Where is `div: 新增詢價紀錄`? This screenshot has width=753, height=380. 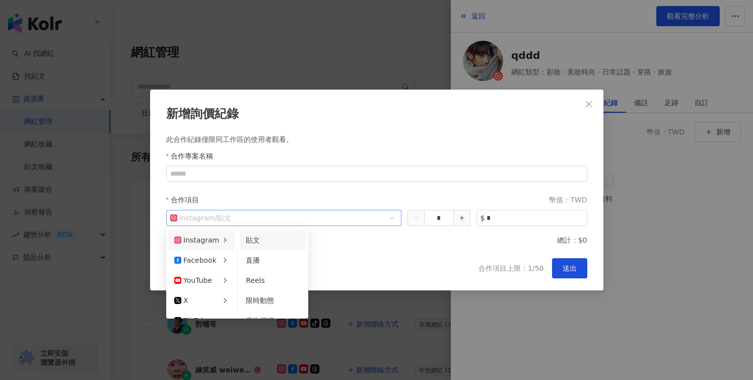 div: 新增詢價紀錄 is located at coordinates (377, 114).